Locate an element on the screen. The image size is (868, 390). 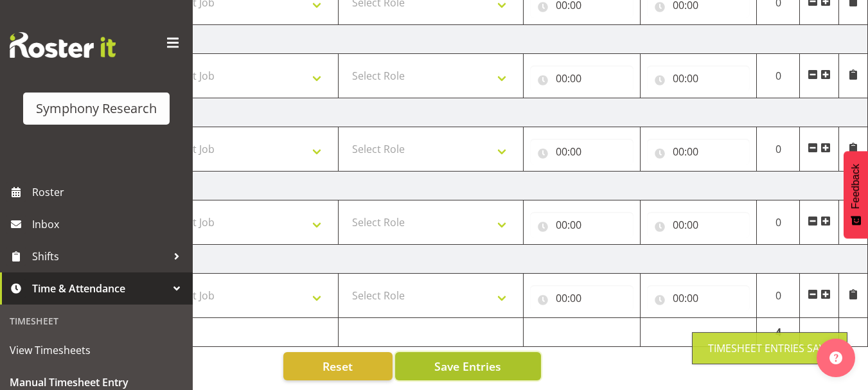
span: Inbox is located at coordinates (109, 224).